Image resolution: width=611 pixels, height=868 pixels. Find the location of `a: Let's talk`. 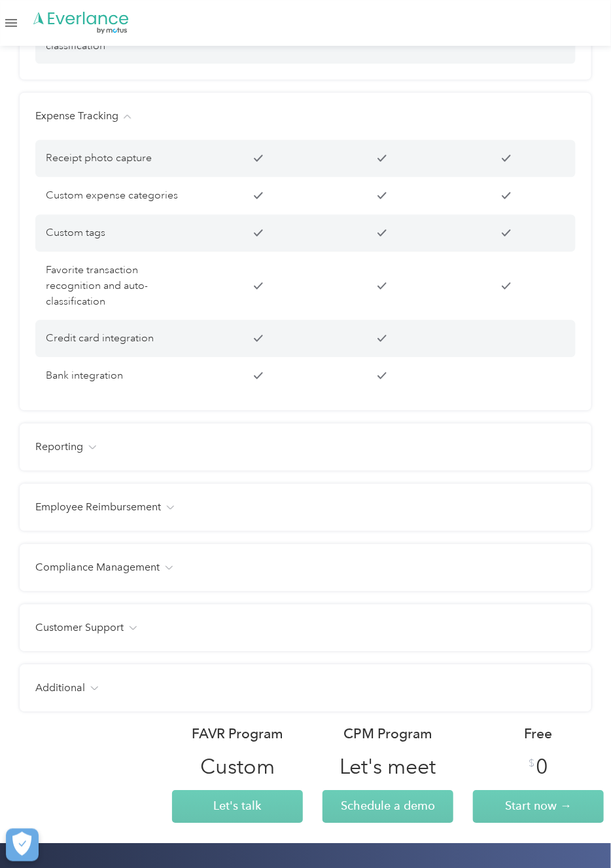

a: Let's talk is located at coordinates (237, 807).